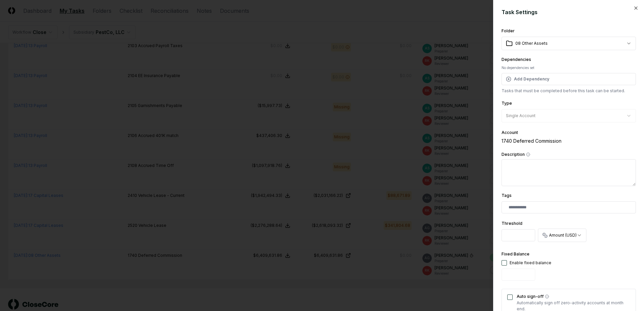  What do you see at coordinates (568, 141) in the screenshot?
I see `div: 1740 Deferred Commission` at bounding box center [568, 141].